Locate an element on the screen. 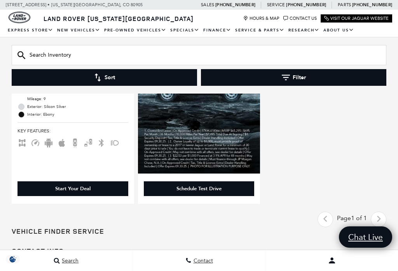  img: Land Rover is located at coordinates (19, 17).